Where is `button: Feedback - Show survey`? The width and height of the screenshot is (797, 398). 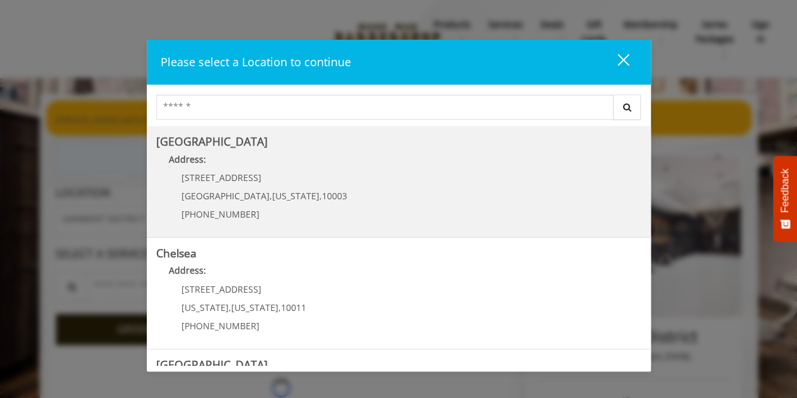
button: Feedback - Show survey is located at coordinates (786, 199).